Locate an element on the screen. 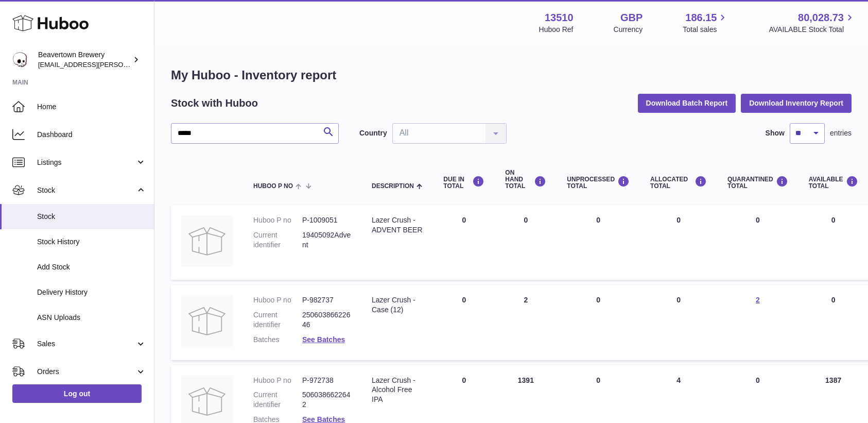  span: Orders is located at coordinates (86, 372).